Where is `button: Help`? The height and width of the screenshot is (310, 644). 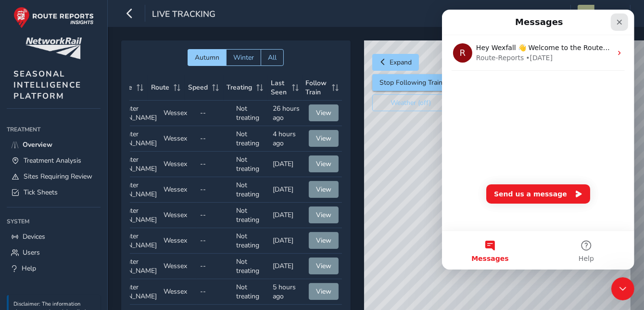
button: Help is located at coordinates (144, 241).